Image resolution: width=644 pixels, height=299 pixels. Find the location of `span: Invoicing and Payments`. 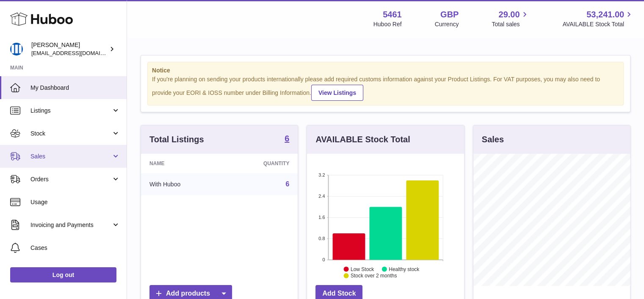

span: Invoicing and Payments is located at coordinates (71, 225).